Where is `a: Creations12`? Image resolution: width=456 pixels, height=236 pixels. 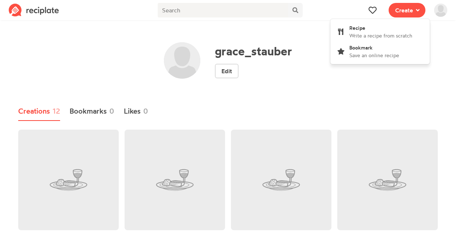 a: Creations12 is located at coordinates (39, 111).